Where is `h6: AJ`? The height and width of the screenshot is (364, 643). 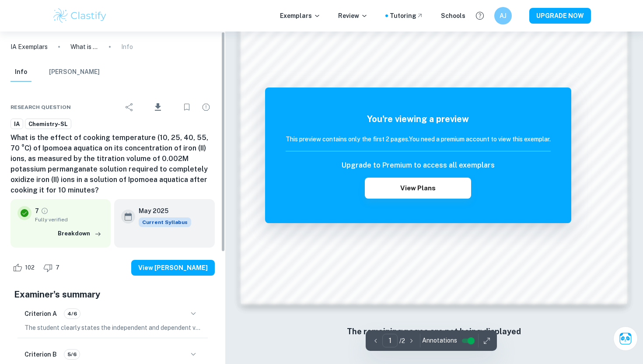
h6: AJ is located at coordinates (503, 16).